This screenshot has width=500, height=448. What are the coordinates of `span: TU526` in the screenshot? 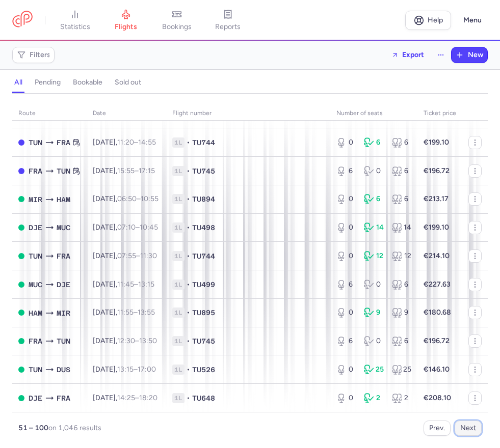 It's located at (203, 369).